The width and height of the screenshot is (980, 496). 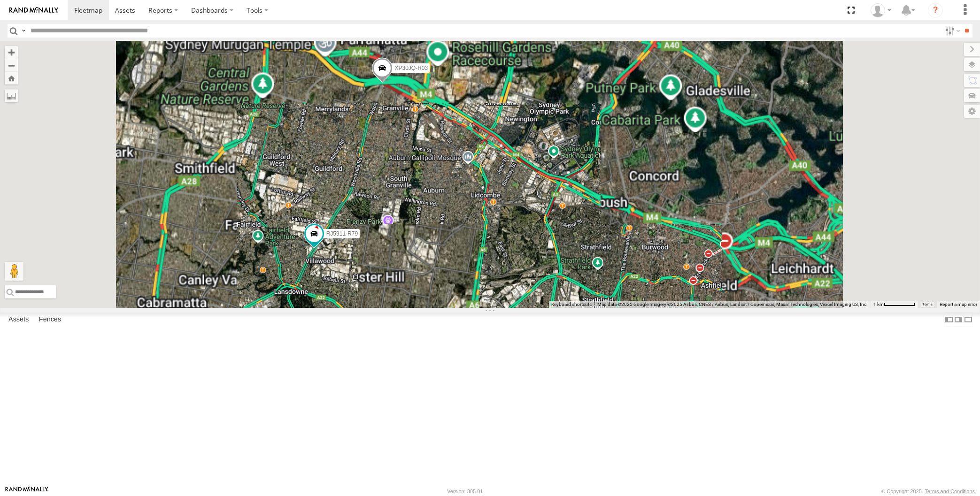 What do you see at coordinates (894, 305) in the screenshot?
I see `button: Map Scale: 1 km per 63 pixels` at bounding box center [894, 305].